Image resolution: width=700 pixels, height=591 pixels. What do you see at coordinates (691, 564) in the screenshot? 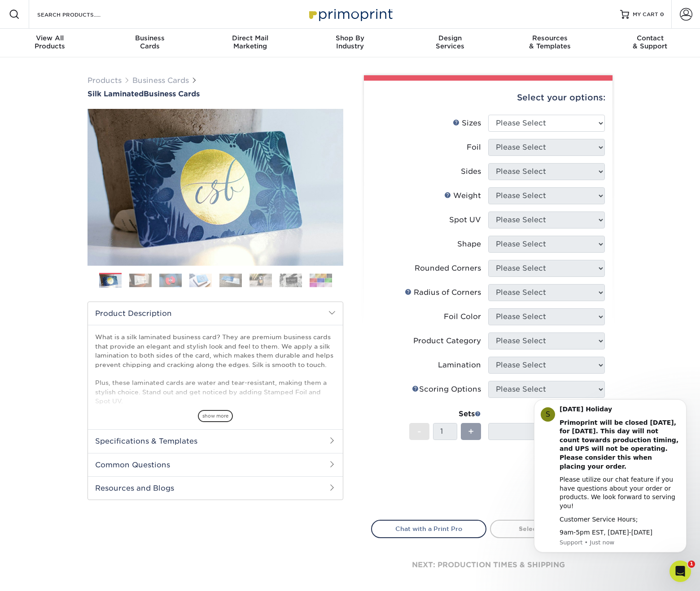
I see `span: 1` at bounding box center [691, 564].